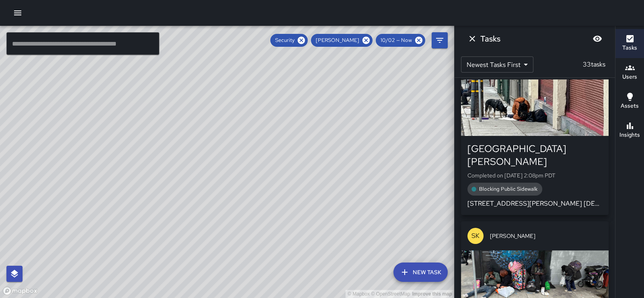 Image resolution: width=644 pixels, height=298 pixels. What do you see at coordinates (289, 40) in the screenshot?
I see `div: Security` at bounding box center [289, 40].